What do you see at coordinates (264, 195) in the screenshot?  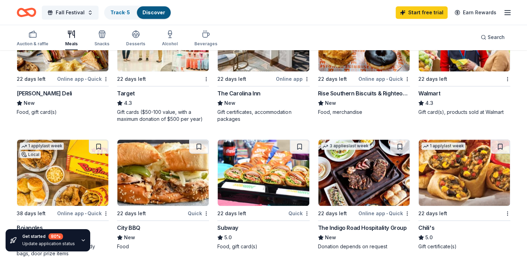 I see `a: Image for Subway22 days leftQuickSubway5.0Food, gift card(s)` at bounding box center [264, 195].